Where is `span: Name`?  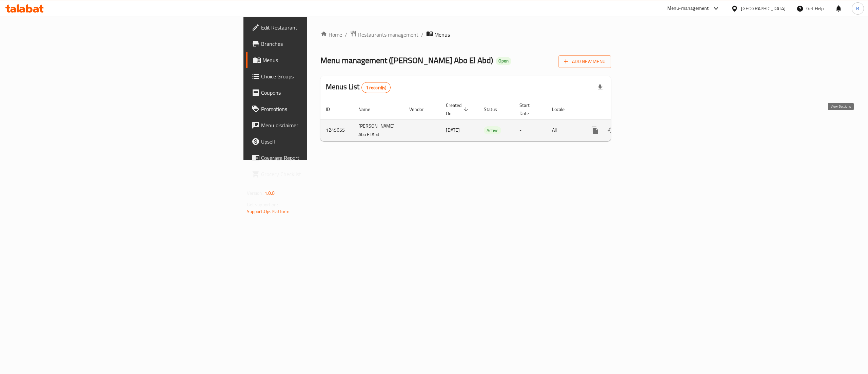 span: Name is located at coordinates (369, 109).